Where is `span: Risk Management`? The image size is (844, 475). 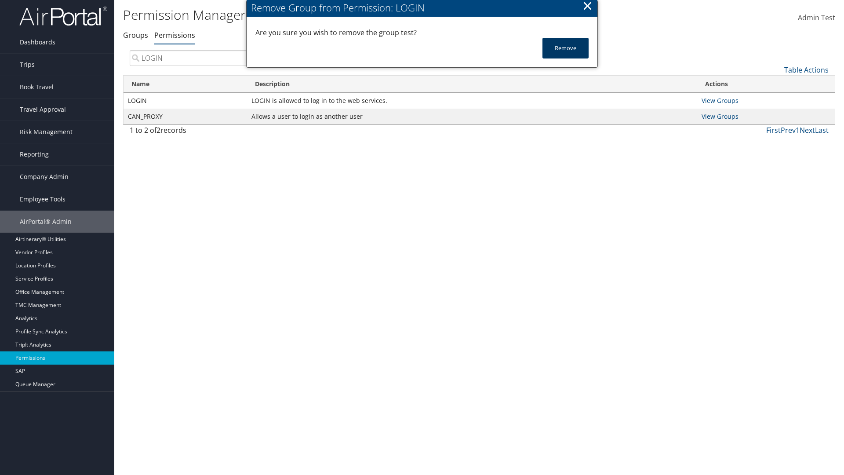 span: Risk Management is located at coordinates (46, 132).